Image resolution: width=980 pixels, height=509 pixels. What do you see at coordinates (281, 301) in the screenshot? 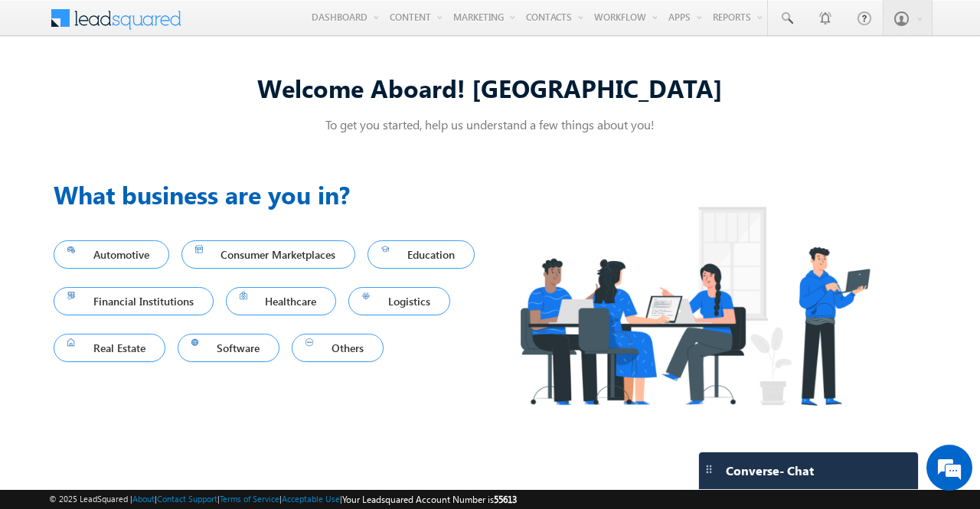
I see `span: Healthcare` at bounding box center [281, 301].